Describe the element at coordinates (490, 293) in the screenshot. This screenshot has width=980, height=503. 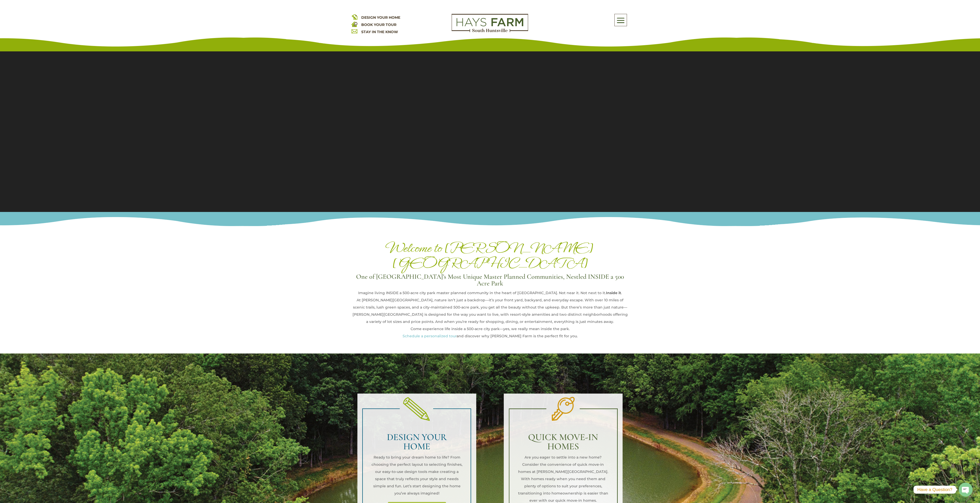
I see `div: Imagine living INSIDE a 500-acre city park master planned community in the heart of [GEOGRAPHIC_D...` at that location.